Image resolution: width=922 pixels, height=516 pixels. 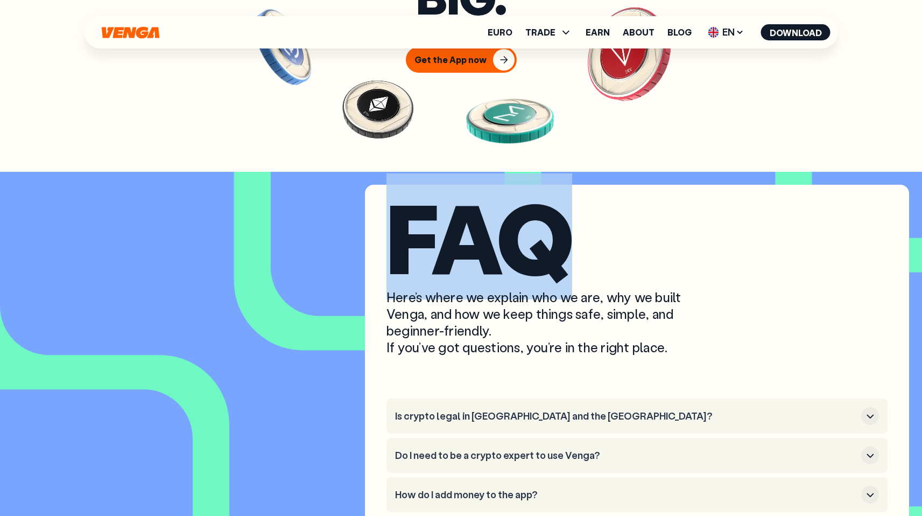 What do you see at coordinates (551, 322) in the screenshot?
I see `p: Here’s where we explain who we are, why we built Venga, and how we keep things safe, simple, and ...` at bounding box center [551, 322].